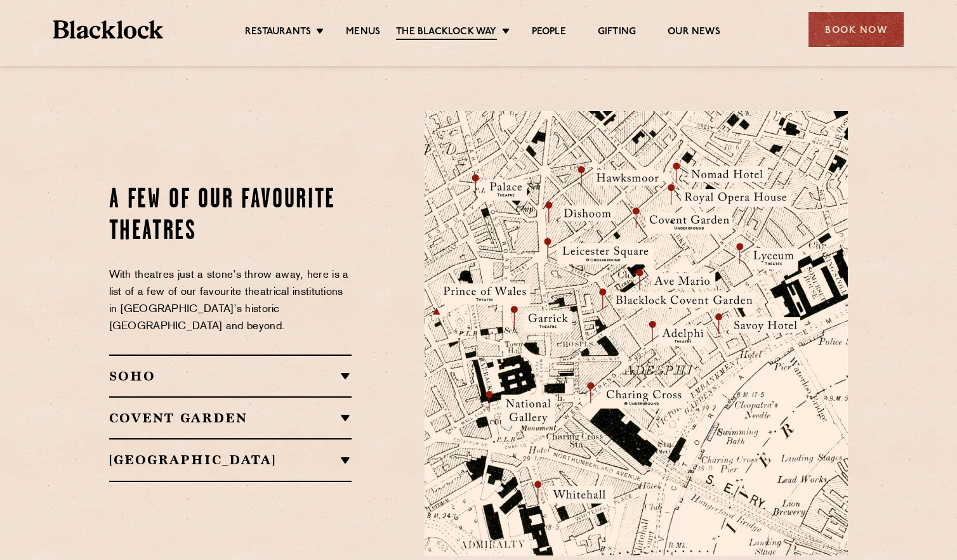  Describe the element at coordinates (108, 29) in the screenshot. I see `img: BL_Textured_Logo-footer-cropped.svg` at that location.